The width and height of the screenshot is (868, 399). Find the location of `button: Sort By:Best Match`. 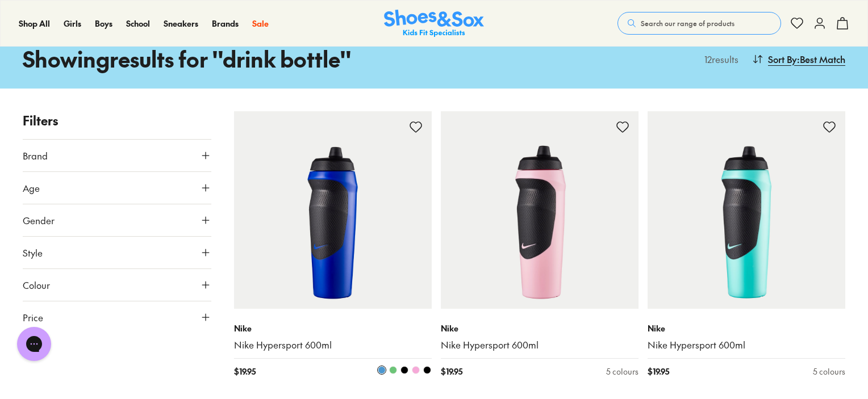

button: Sort By:Best Match is located at coordinates (799, 59).